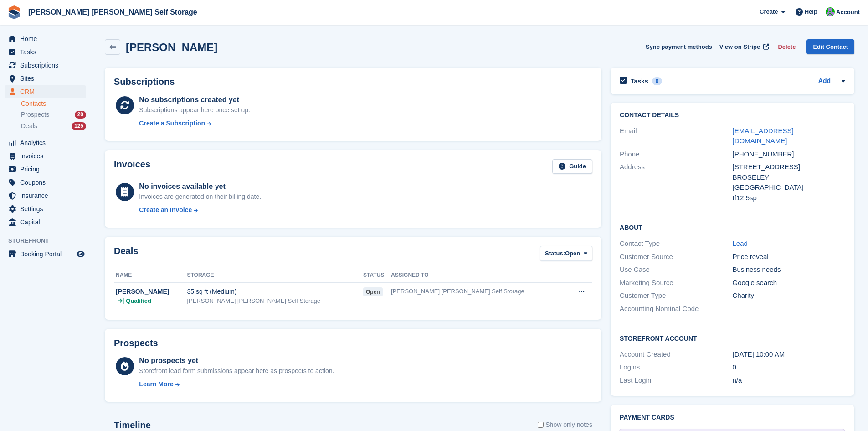 This screenshot has width=868, height=431. I want to click on div: Marketing Source, so click(675, 283).